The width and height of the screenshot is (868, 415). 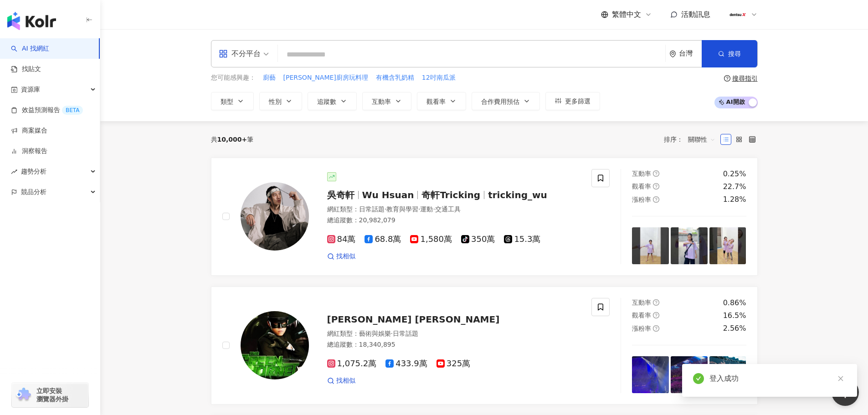 What do you see at coordinates (34, 192) in the screenshot?
I see `span: 競品分析` at bounding box center [34, 192].